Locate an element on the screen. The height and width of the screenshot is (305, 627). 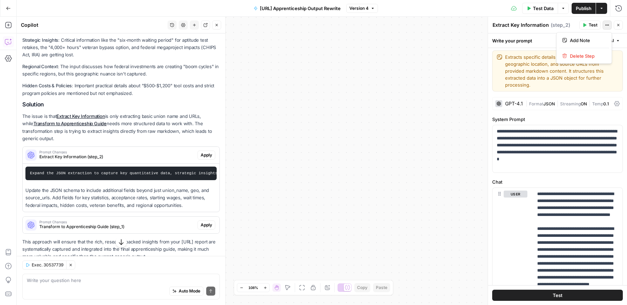
textarea: Extracts specific details such as union name, geographic location, and source URLs from provided ... is located at coordinates (561, 71).